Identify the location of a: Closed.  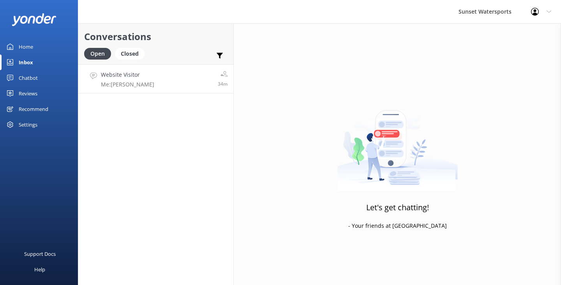
(132, 53).